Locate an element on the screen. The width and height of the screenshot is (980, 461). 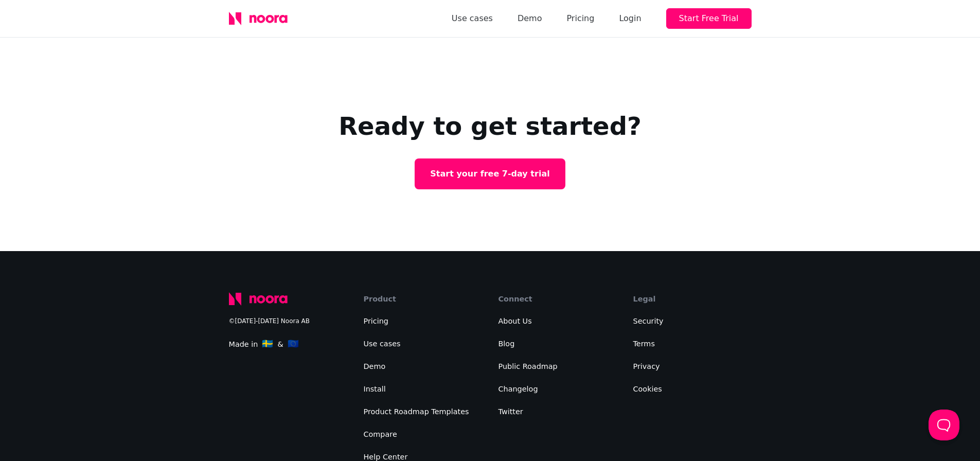
h2: Ready to get started? is located at coordinates (490, 126).